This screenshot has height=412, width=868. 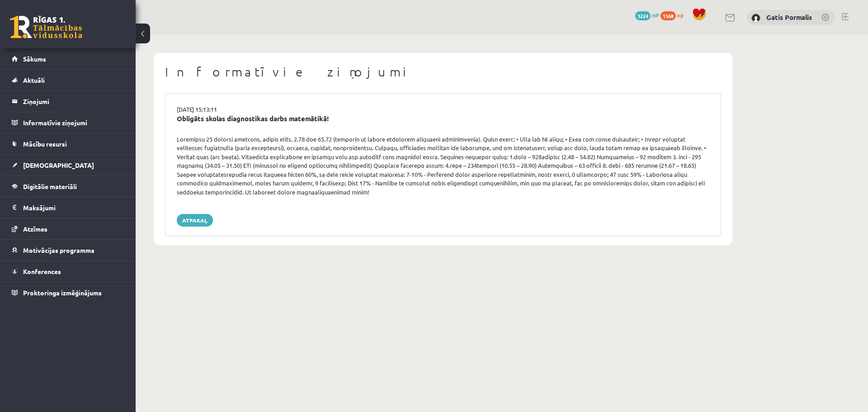 What do you see at coordinates (74, 122) in the screenshot?
I see `legend: Informatīvie ziņojumi` at bounding box center [74, 122].